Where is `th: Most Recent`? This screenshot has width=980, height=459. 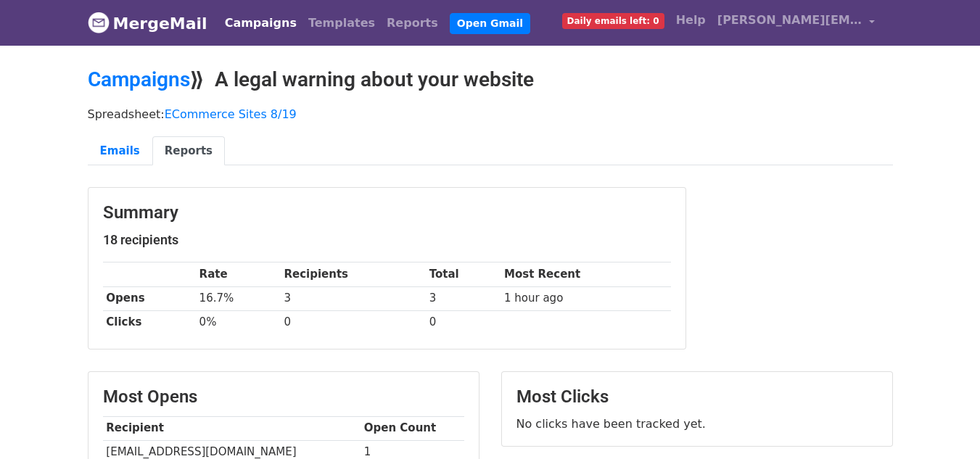
th: Most Recent is located at coordinates (586, 274).